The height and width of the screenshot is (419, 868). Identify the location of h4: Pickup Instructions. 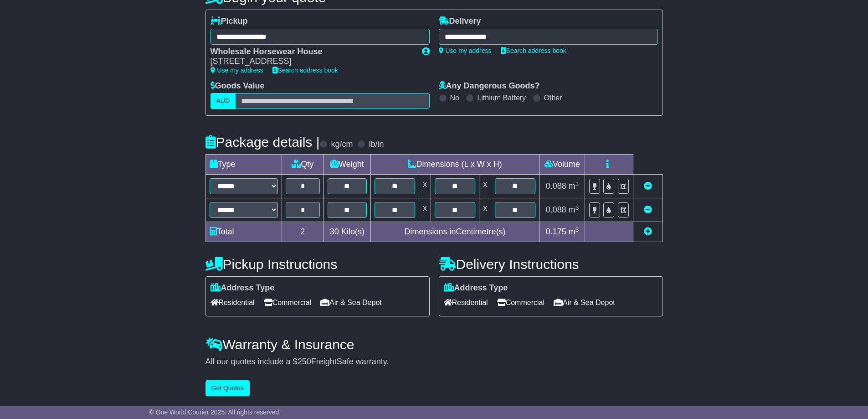
(317, 264).